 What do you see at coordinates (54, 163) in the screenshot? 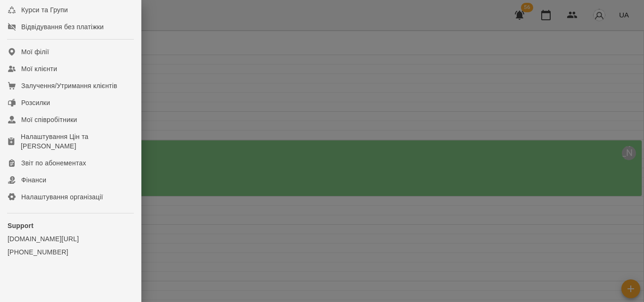
I see `div: Звіт по абонементах` at bounding box center [54, 163].